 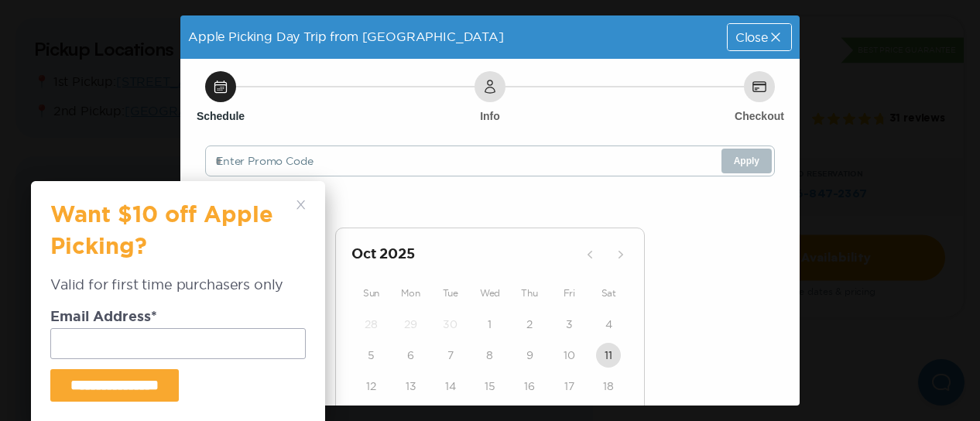 I want to click on time: 3, so click(x=569, y=324).